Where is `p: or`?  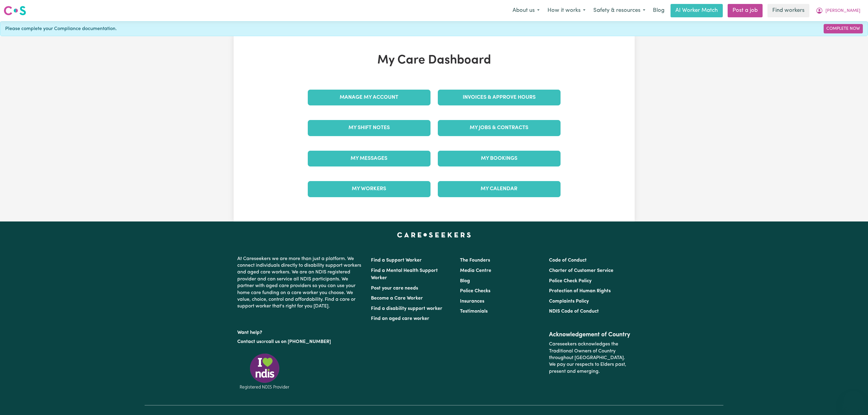 p: or is located at coordinates (300, 341).